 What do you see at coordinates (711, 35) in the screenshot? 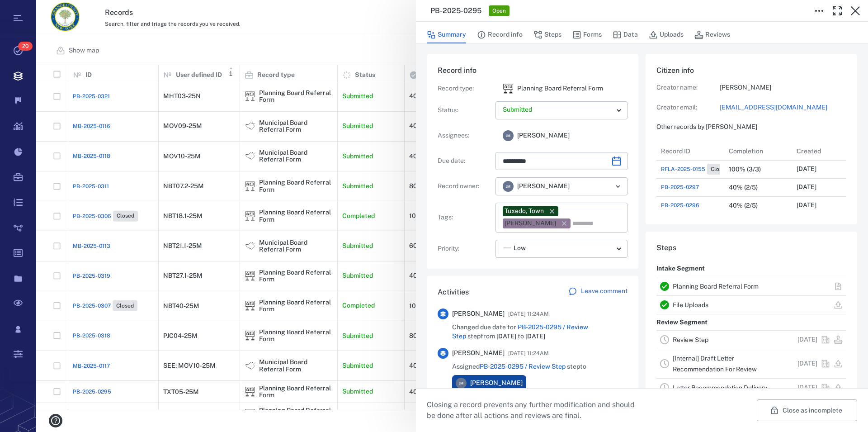
I see `button: Reviews` at bounding box center [711, 35].